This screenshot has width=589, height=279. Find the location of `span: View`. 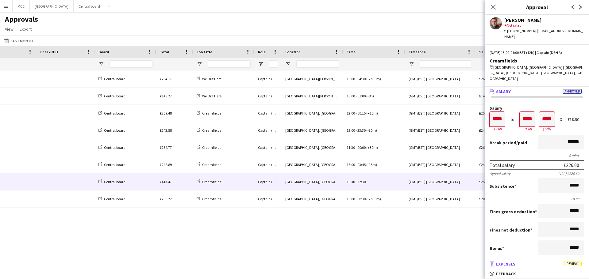

span: View is located at coordinates (9, 29).